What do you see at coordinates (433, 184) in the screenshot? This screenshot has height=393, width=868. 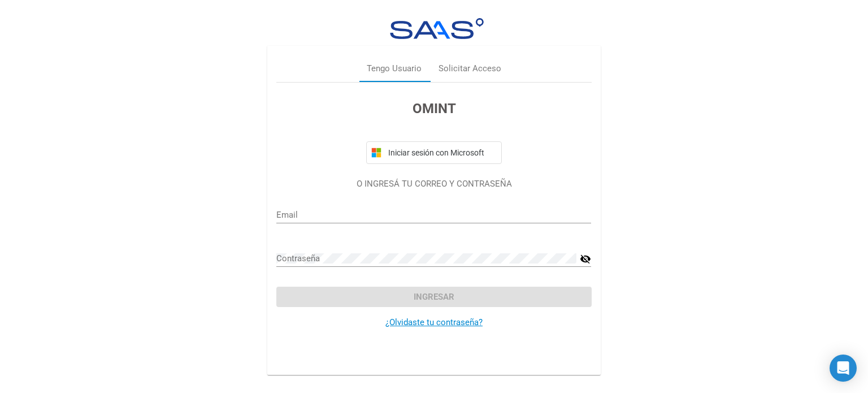 I see `p: O INGRESÁ TU CORREO Y CONTRASEÑA` at bounding box center [433, 184].